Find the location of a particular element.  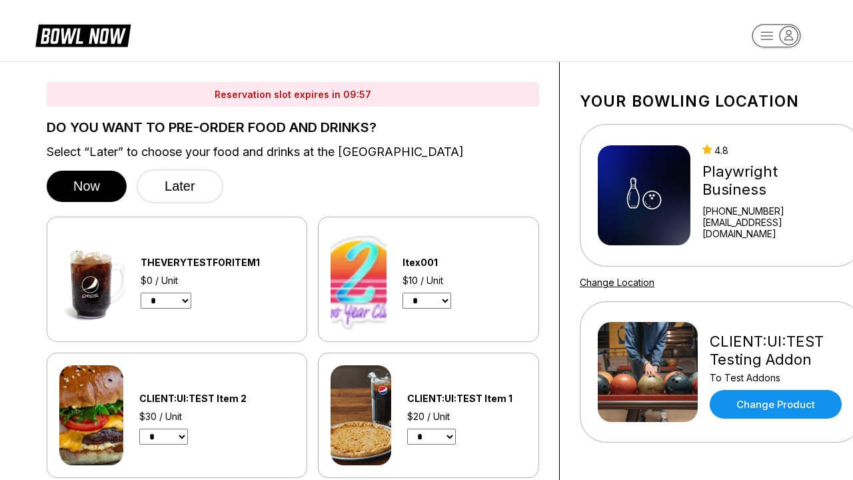

div: Itex001 is located at coordinates (449, 262).